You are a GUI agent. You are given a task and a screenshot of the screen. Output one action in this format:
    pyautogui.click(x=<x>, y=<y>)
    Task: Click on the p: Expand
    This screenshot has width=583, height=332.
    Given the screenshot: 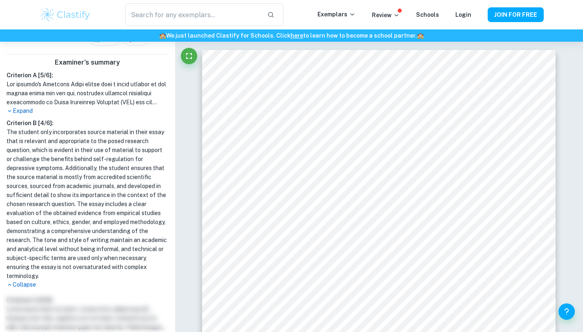 What is the action you would take?
    pyautogui.click(x=88, y=111)
    